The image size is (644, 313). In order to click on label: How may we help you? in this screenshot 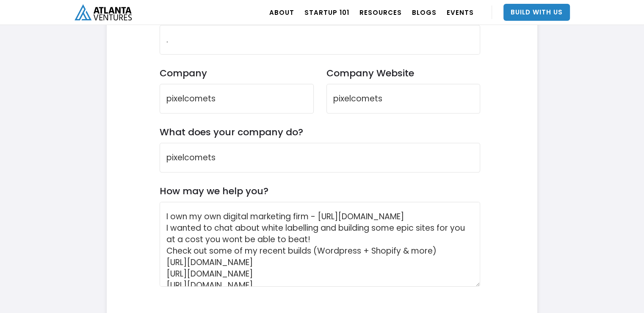, I will do `click(214, 191)`.